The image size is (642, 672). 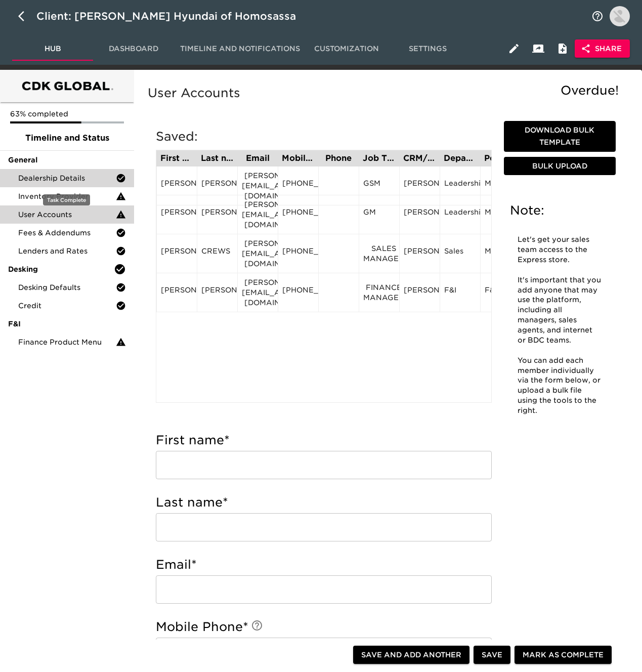 I want to click on h5: Mobile Phone, so click(x=324, y=627).